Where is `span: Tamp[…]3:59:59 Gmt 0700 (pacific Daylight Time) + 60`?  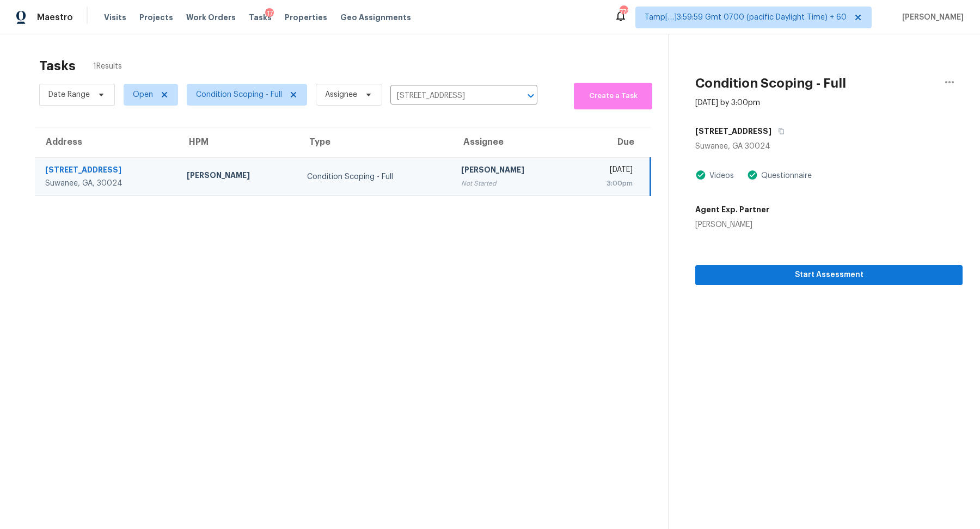
span: Tamp[…]3:59:59 Gmt 0700 (pacific Daylight Time) + 60 is located at coordinates (745, 17).